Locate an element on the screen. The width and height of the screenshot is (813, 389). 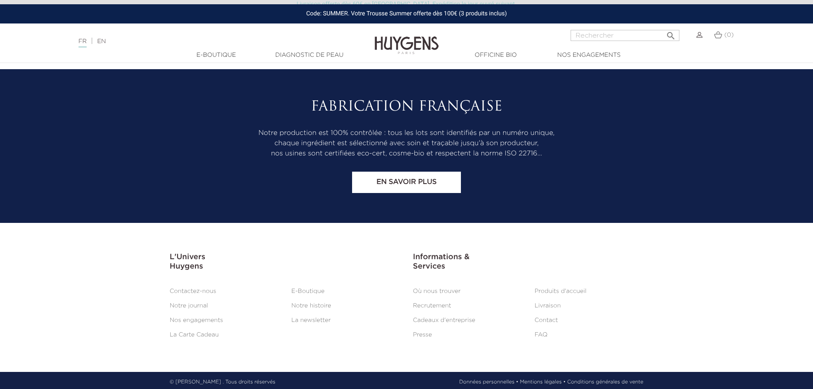
p: Notre production est 100% contrôlée : tous les lots sont identifiés par un numéro unique, is located at coordinates (406, 133).